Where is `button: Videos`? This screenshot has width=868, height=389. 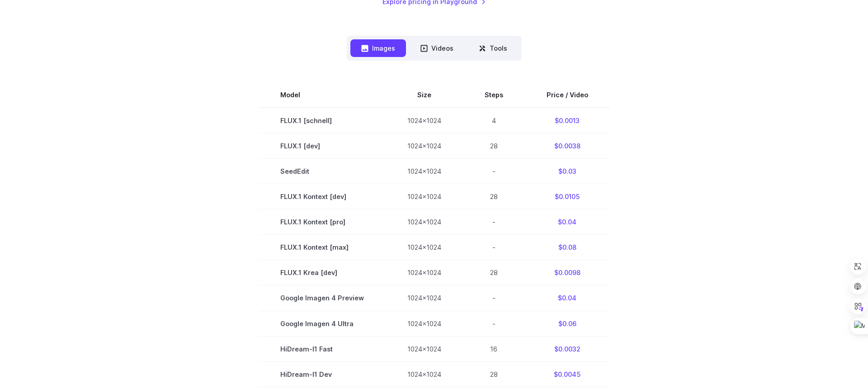
button: Videos is located at coordinates (437, 48).